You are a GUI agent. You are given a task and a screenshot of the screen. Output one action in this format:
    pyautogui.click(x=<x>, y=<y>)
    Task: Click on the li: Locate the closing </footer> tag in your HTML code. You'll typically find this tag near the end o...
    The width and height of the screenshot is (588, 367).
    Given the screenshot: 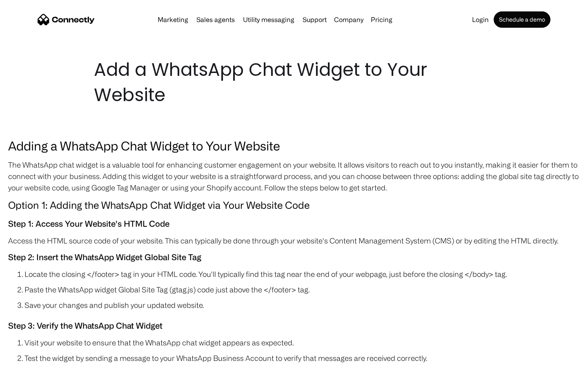 What is the action you would take?
    pyautogui.click(x=302, y=274)
    